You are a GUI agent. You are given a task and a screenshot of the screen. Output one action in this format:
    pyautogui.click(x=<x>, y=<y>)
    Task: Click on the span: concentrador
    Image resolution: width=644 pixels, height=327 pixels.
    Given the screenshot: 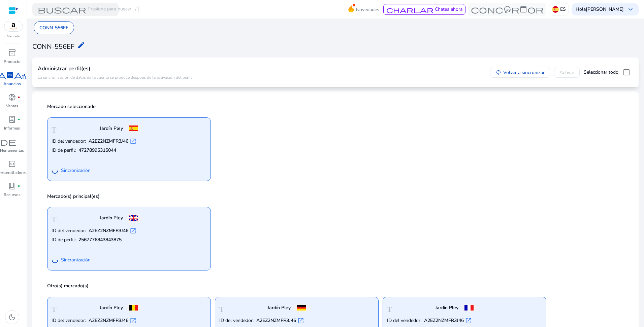 What is the action you would take?
    pyautogui.click(x=507, y=10)
    